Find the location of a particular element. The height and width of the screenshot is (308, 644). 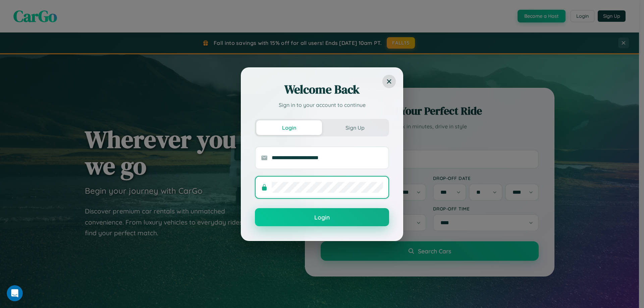

button: Sign Up is located at coordinates (355, 128).